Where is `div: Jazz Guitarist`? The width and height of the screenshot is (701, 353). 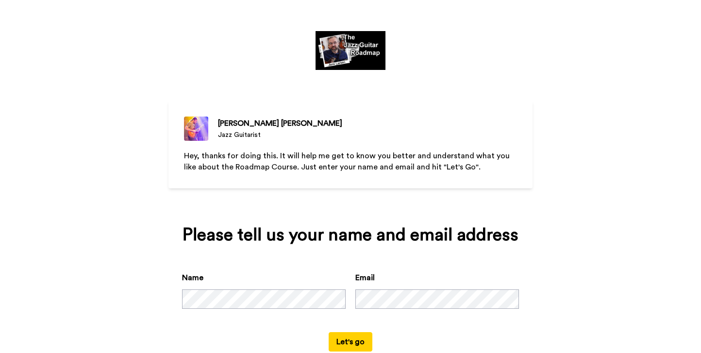 div: Jazz Guitarist is located at coordinates (280, 135).